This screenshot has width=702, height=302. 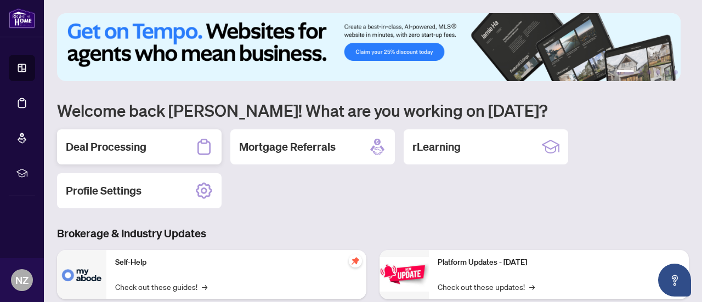 I want to click on span: NZ, so click(x=22, y=280).